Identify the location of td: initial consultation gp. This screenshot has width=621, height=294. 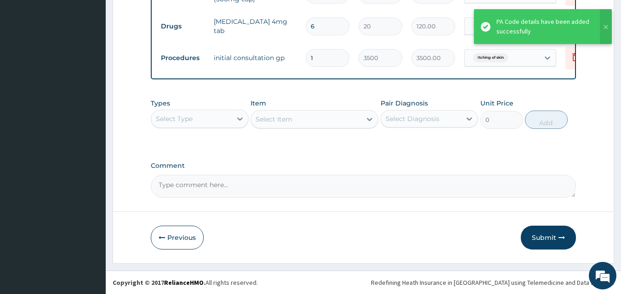
(255, 58).